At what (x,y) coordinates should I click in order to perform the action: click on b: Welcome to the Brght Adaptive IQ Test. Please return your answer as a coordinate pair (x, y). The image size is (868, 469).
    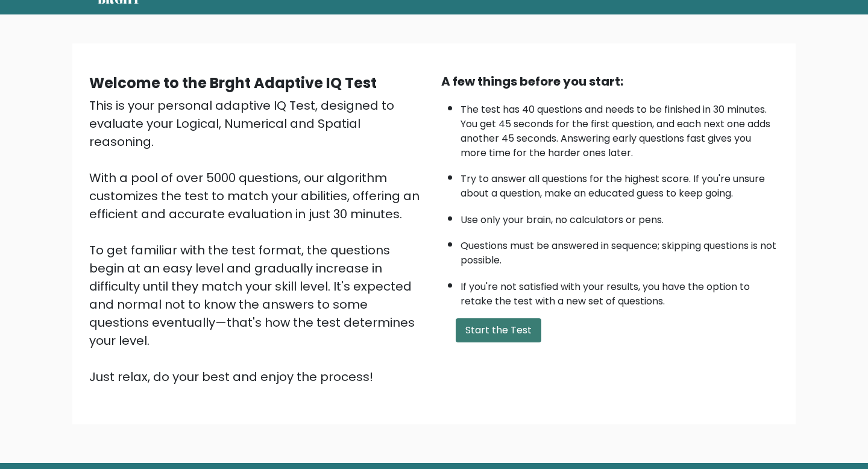
    Looking at the image, I should click on (233, 82).